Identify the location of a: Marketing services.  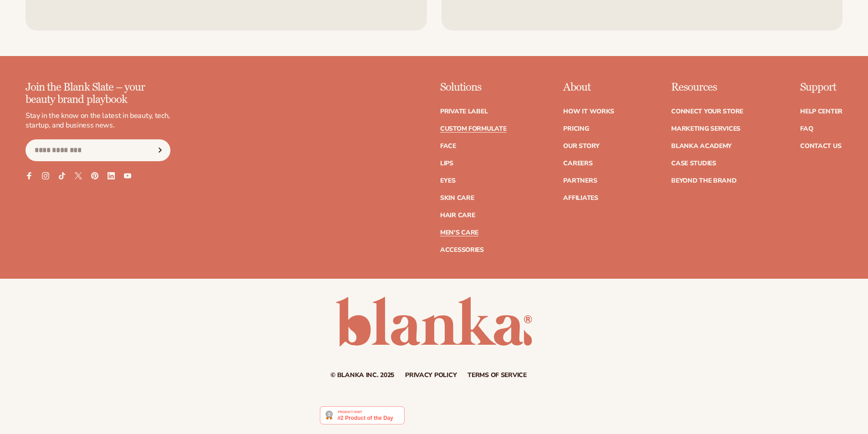
(706, 129).